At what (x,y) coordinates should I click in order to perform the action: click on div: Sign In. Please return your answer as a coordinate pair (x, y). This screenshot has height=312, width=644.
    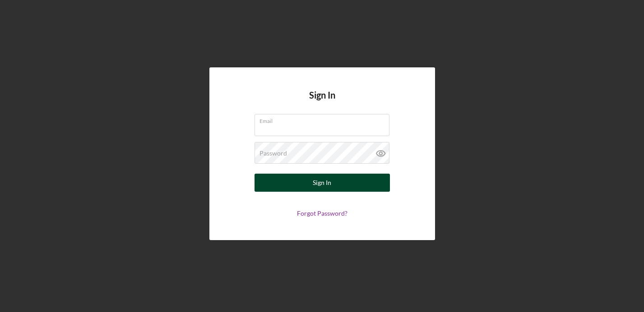
    Looking at the image, I should click on (322, 183).